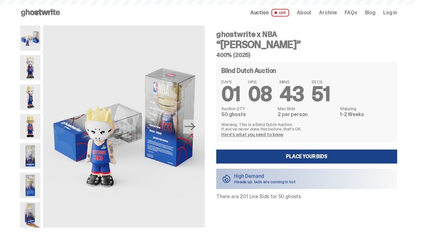 The width and height of the screenshot is (422, 238). Describe the element at coordinates (307, 109) in the screenshot. I see `dt: Max Bids` at that location.